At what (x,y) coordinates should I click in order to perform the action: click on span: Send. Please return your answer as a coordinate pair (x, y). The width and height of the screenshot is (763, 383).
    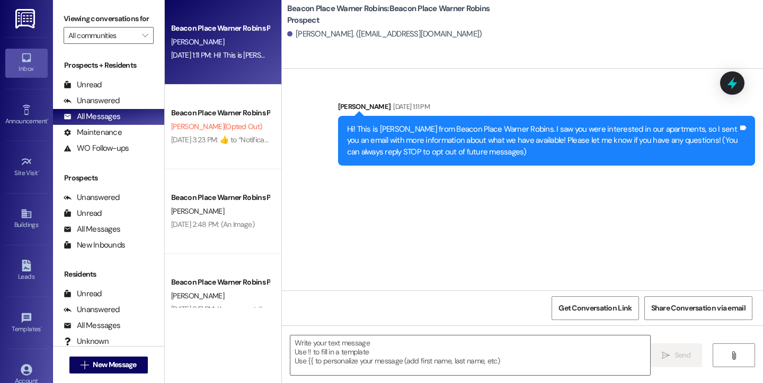
    Looking at the image, I should click on (682, 355).